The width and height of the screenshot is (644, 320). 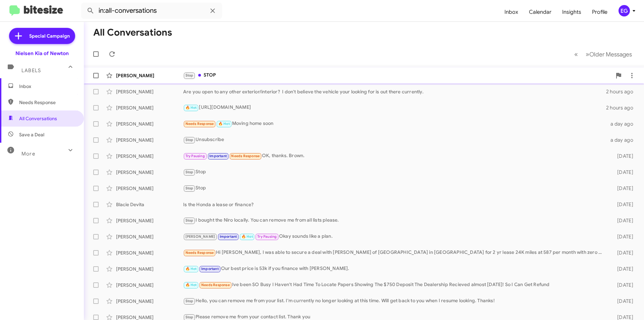 I want to click on div: Nielsen Kia of Newton, so click(x=42, y=54).